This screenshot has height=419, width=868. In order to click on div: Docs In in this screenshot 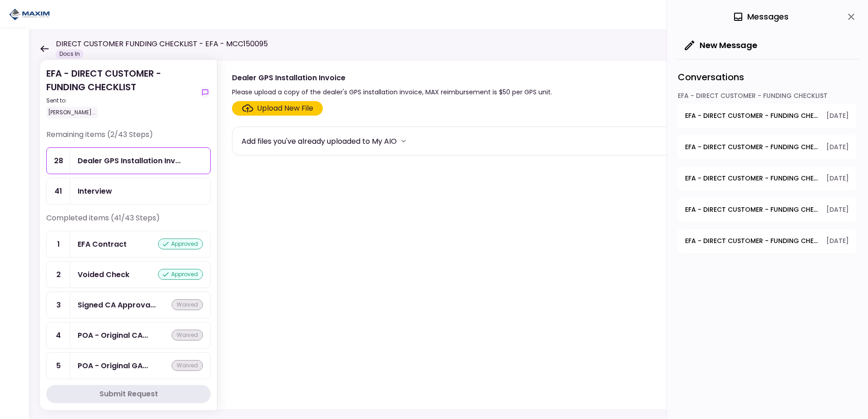, I will do `click(70, 54)`.